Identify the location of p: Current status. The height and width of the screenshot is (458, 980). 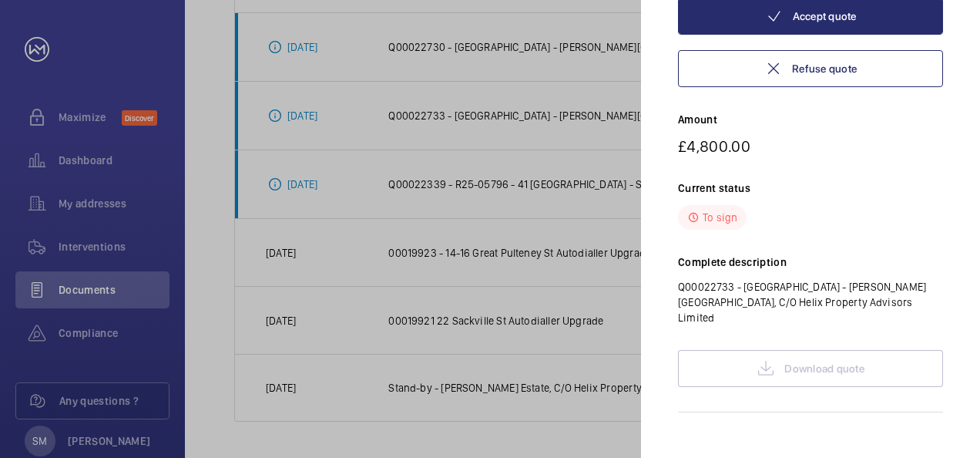
(811, 188).